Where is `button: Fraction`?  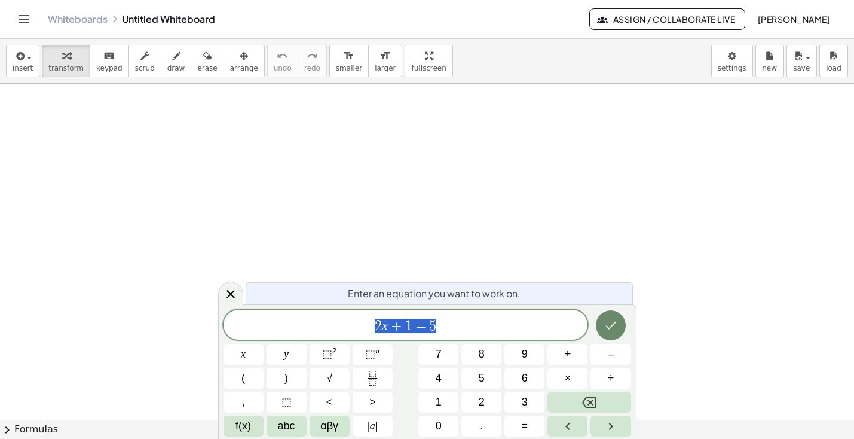
button: Fraction is located at coordinates (372, 378).